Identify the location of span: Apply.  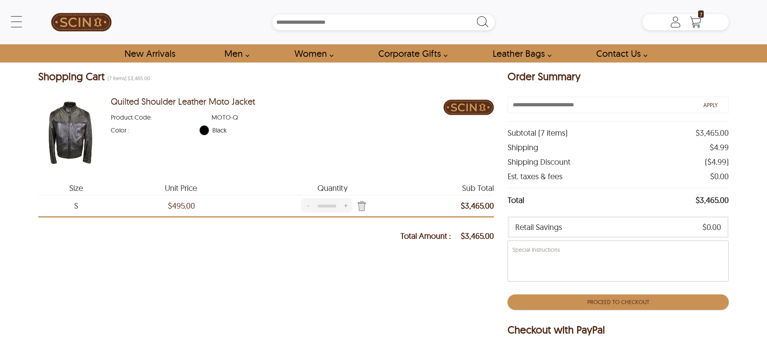
(710, 105).